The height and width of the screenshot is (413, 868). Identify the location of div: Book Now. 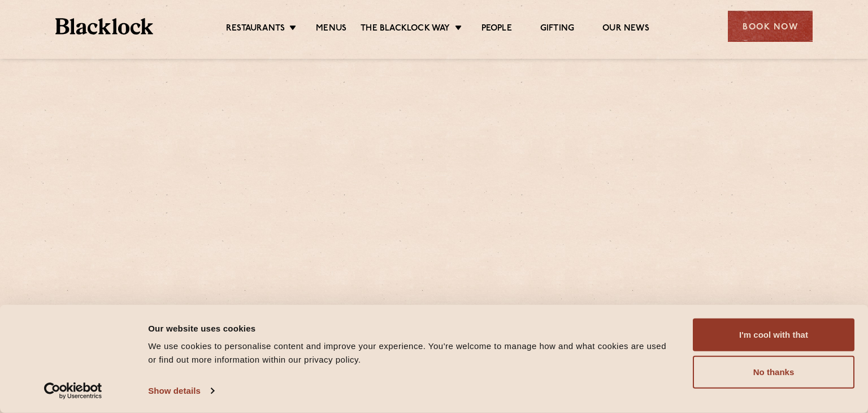
(770, 26).